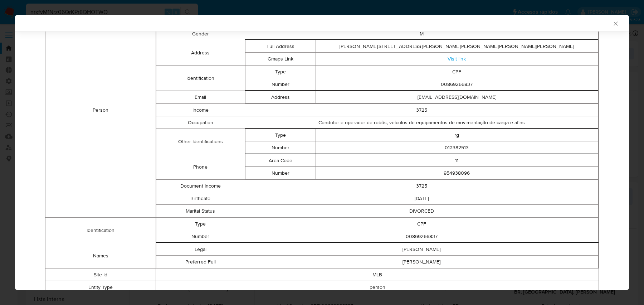 Image resolution: width=644 pixels, height=305 pixels. I want to click on td: Names, so click(101, 256).